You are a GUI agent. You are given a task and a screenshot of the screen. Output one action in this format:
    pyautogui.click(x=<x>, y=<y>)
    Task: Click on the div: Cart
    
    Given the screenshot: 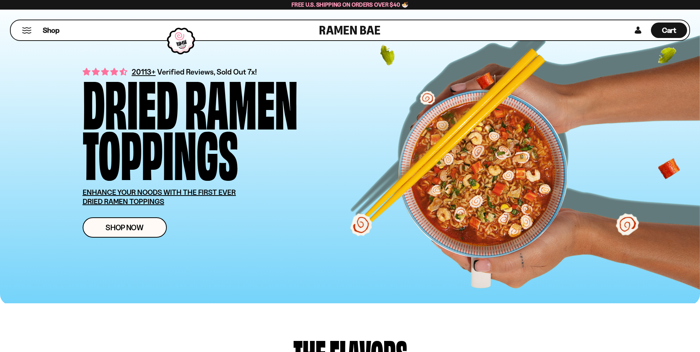 What is the action you would take?
    pyautogui.click(x=669, y=30)
    